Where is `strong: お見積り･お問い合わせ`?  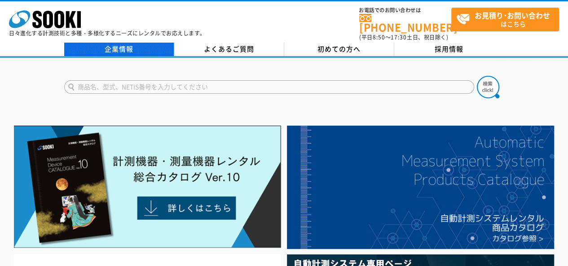 strong: お見積り･お問い合わせ is located at coordinates (512, 15).